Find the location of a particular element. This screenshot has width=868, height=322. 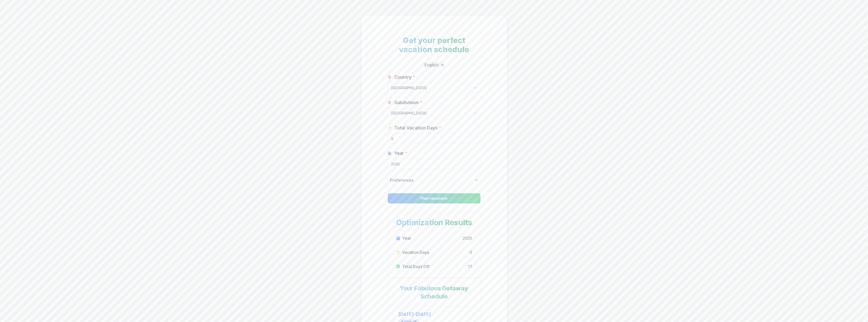

span: 17 is located at coordinates (470, 267).